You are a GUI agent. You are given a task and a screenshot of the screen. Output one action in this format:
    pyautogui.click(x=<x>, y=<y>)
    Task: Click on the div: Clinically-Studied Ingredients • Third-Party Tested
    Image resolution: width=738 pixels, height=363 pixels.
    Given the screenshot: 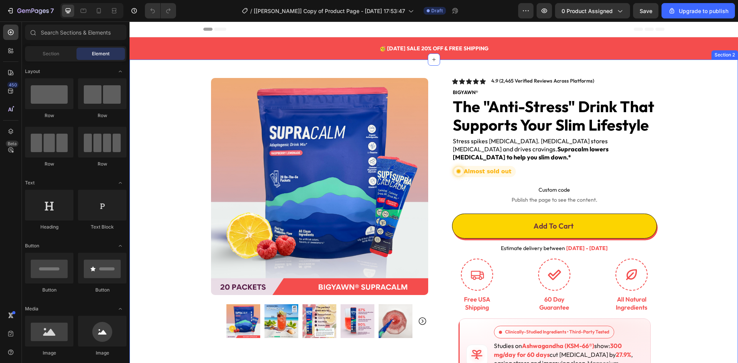 What is the action you would take?
    pyautogui.click(x=425, y=311)
    